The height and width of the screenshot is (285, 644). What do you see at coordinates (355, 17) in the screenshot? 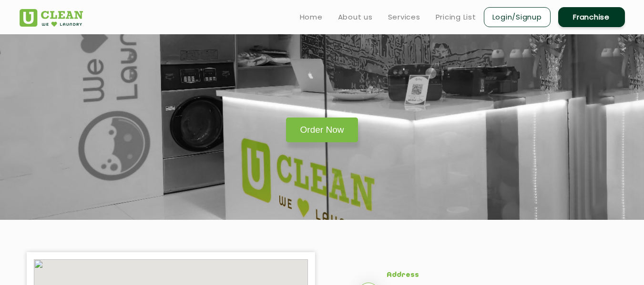
I see `a: About us` at bounding box center [355, 17].